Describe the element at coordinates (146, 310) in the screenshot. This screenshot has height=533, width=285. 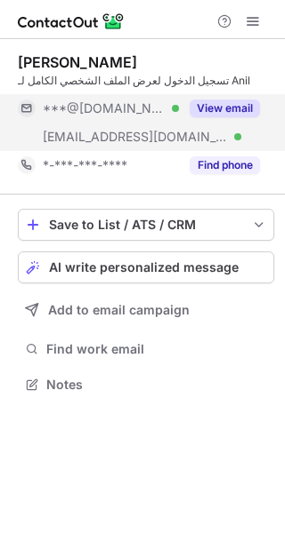
I see `button: Add to email campaign` at that location.